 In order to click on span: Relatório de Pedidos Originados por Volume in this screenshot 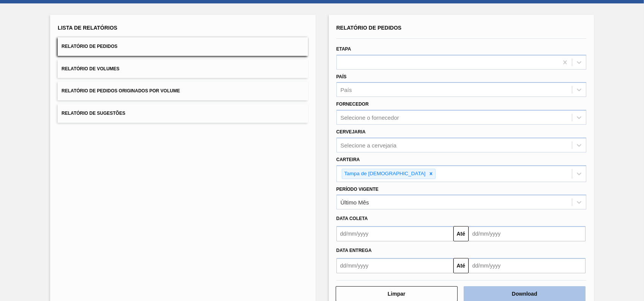, I will do `click(121, 91)`.